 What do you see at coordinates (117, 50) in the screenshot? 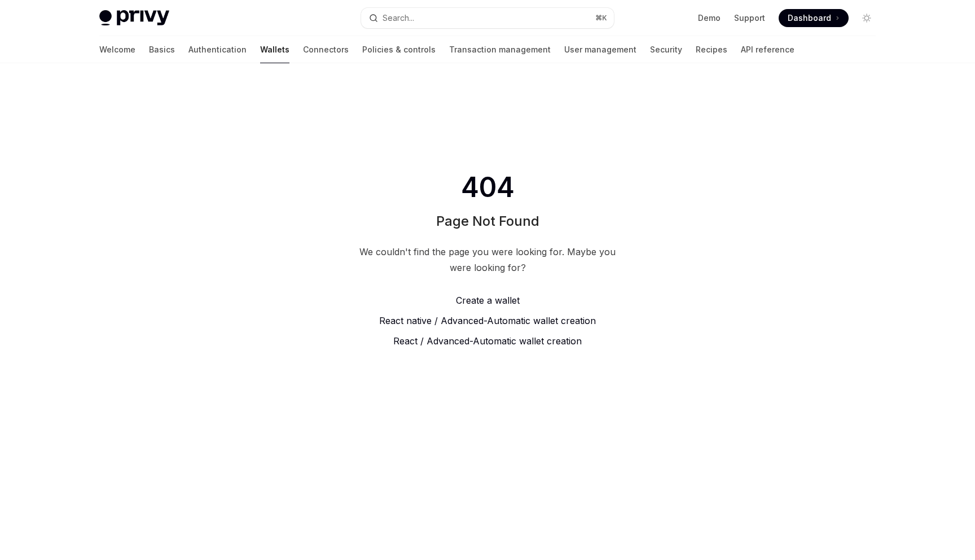
I see `a: Welcome` at bounding box center [117, 50].